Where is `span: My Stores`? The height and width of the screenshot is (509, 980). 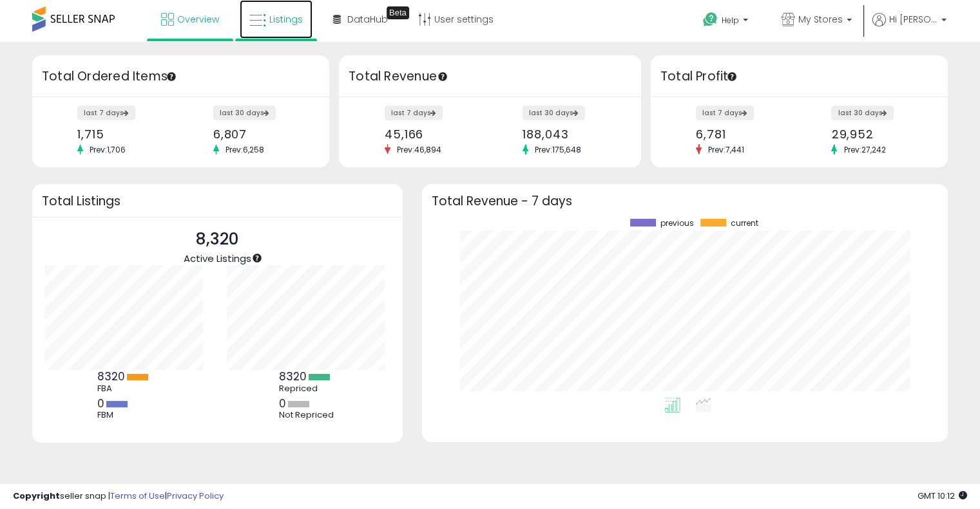
span: My Stores is located at coordinates (821, 19).